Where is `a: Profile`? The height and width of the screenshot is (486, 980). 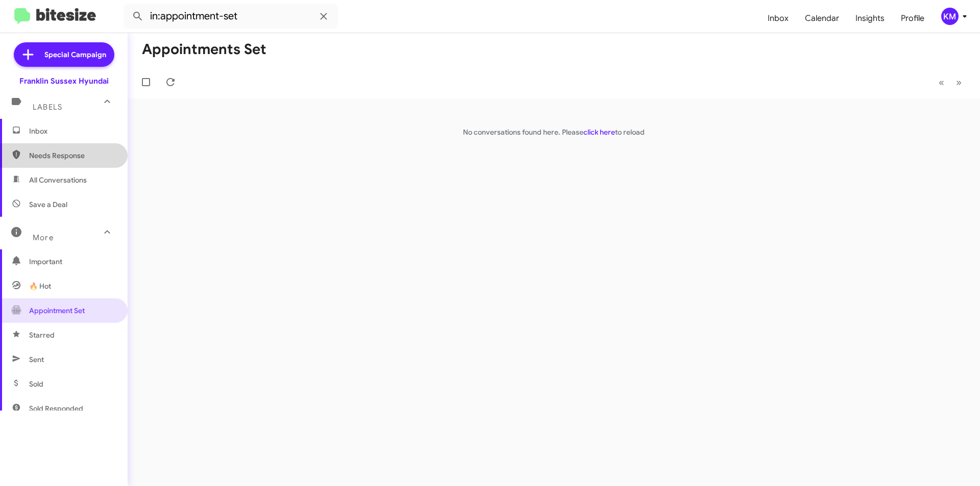 a: Profile is located at coordinates (913, 18).